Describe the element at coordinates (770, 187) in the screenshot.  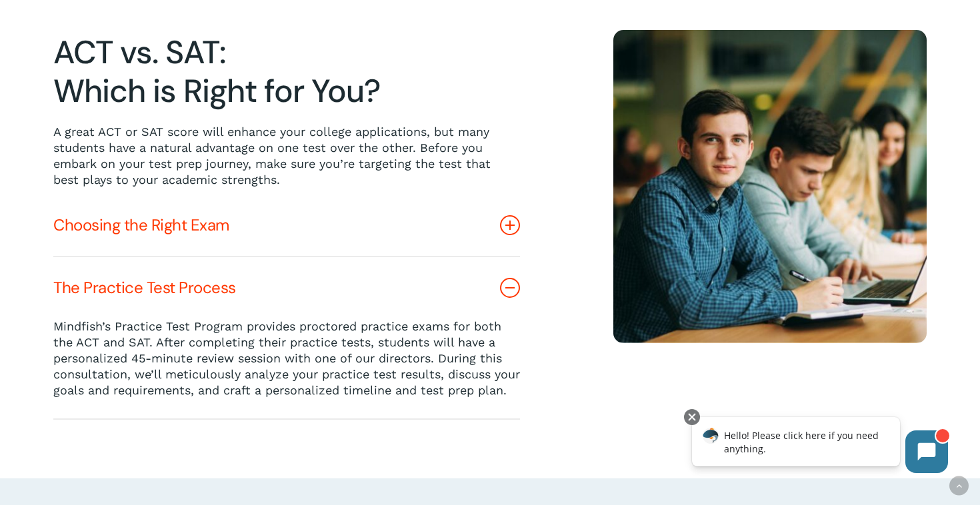
I see `img: Happy Students 14` at that location.